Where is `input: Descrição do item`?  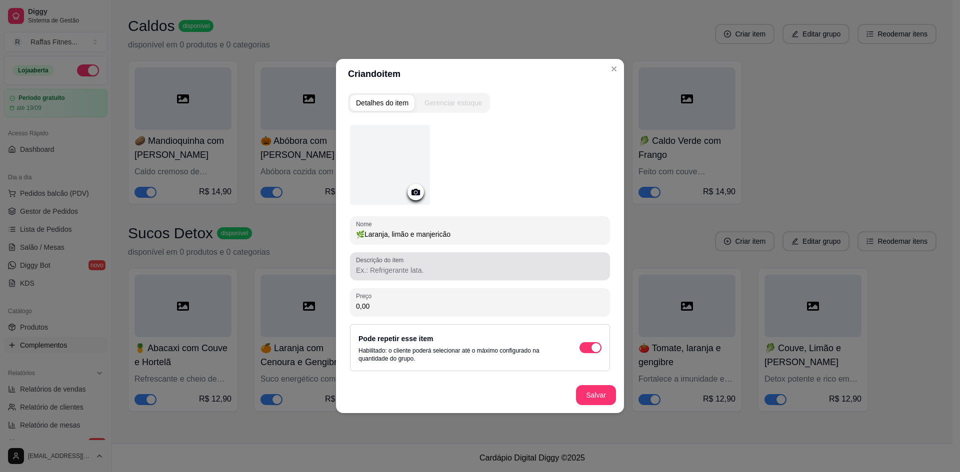
input: Descrição do item is located at coordinates (480, 270).